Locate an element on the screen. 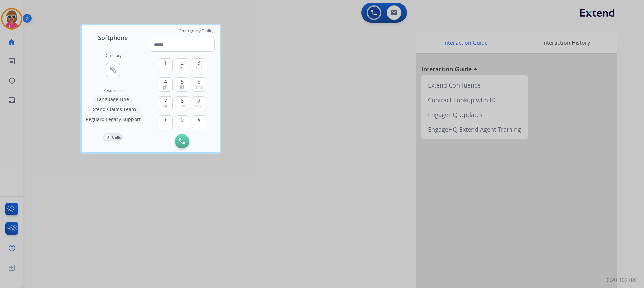  span: 8 is located at coordinates (182, 101).